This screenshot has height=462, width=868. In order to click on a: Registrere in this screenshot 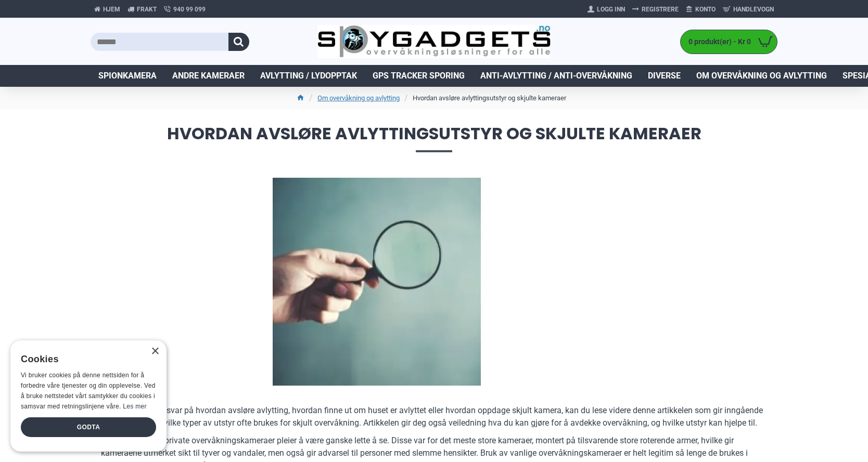, I will do `click(655, 9)`.